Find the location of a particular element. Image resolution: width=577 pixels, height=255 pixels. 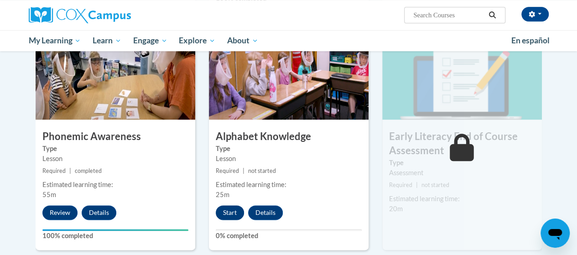

span: 55m is located at coordinates (49, 194).